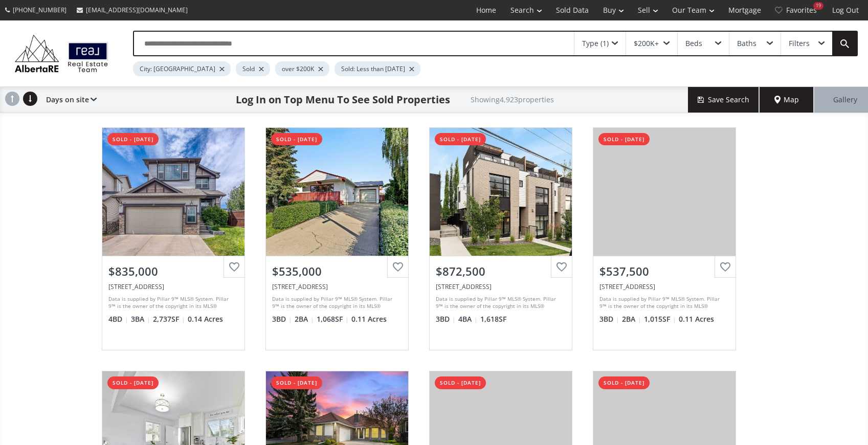 The image size is (868, 445). What do you see at coordinates (493, 319) in the screenshot?
I see `span: 1,618 SF` at bounding box center [493, 319].